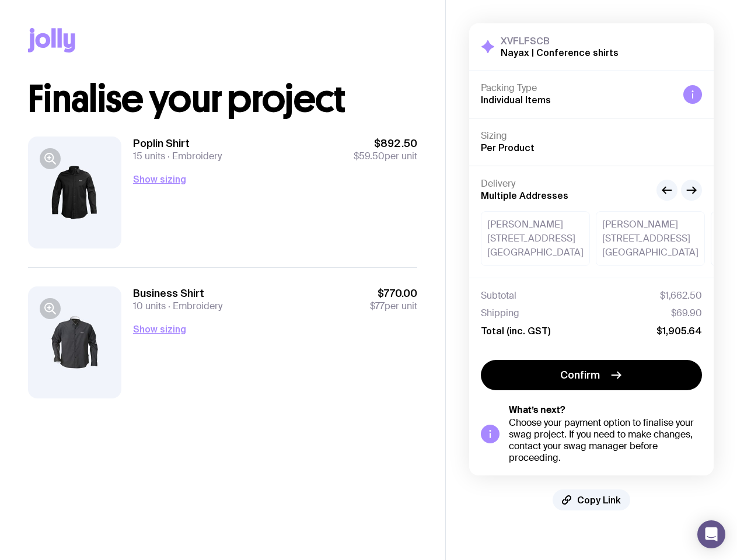  I want to click on span: Shipping, so click(500, 313).